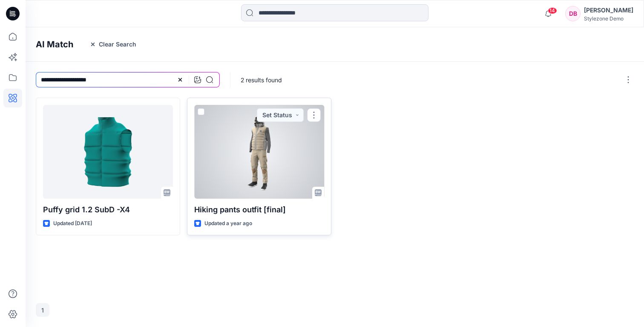  I want to click on p: Hiking pants outfit [final], so click(259, 210).